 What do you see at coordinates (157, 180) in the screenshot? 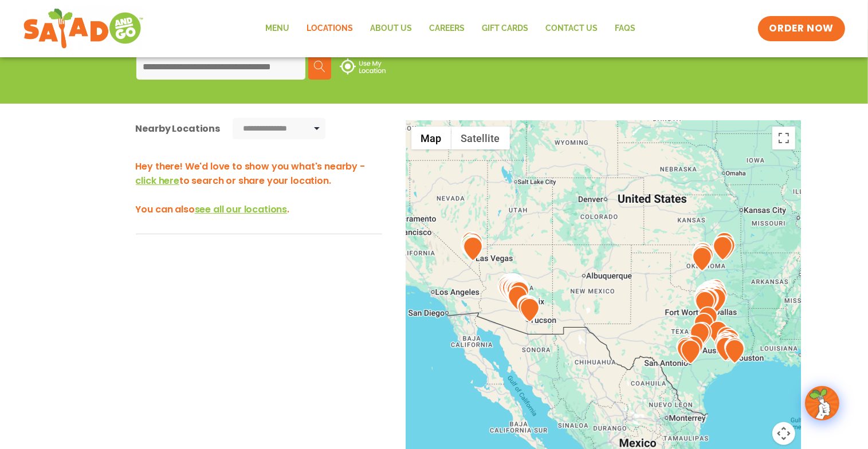
I see `span: click here` at bounding box center [157, 180].